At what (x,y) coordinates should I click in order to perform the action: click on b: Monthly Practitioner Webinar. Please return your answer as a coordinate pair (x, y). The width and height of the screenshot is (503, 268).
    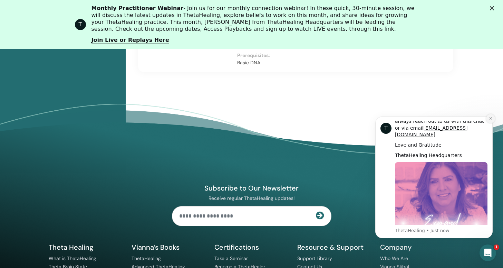
    Looking at the image, I should click on (137, 8).